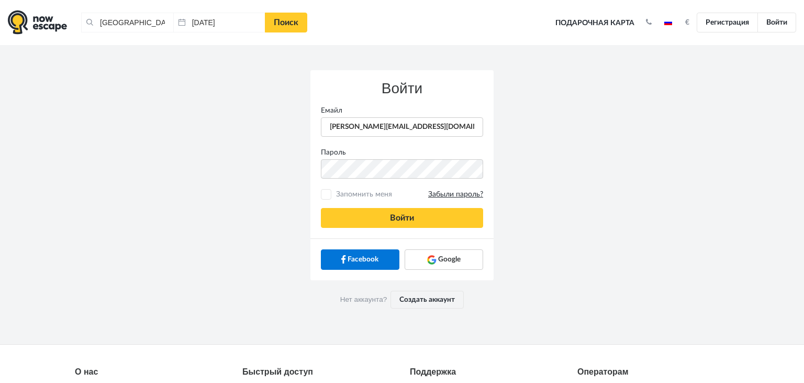  I want to click on input: Город или название квеста, so click(127, 23).